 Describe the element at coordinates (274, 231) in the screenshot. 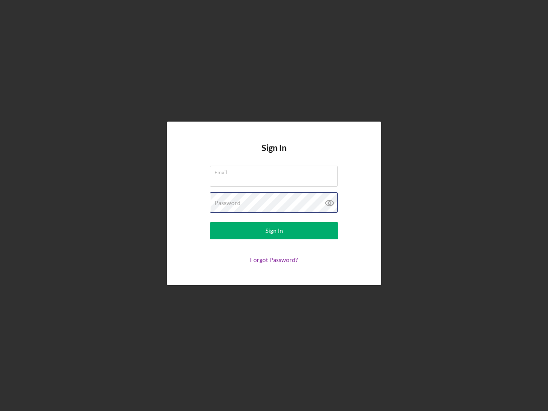

I see `div: Sign In` at that location.